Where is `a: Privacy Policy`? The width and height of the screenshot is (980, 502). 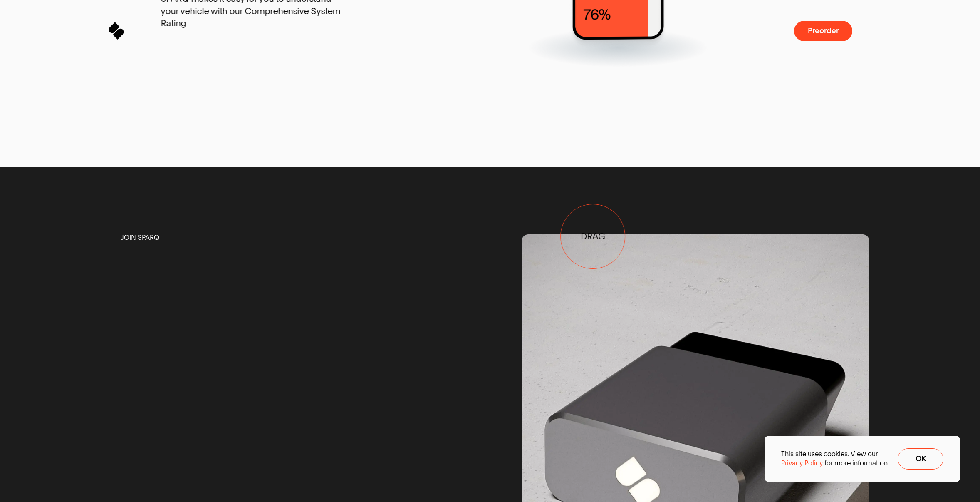 a: Privacy Policy is located at coordinates (802, 463).